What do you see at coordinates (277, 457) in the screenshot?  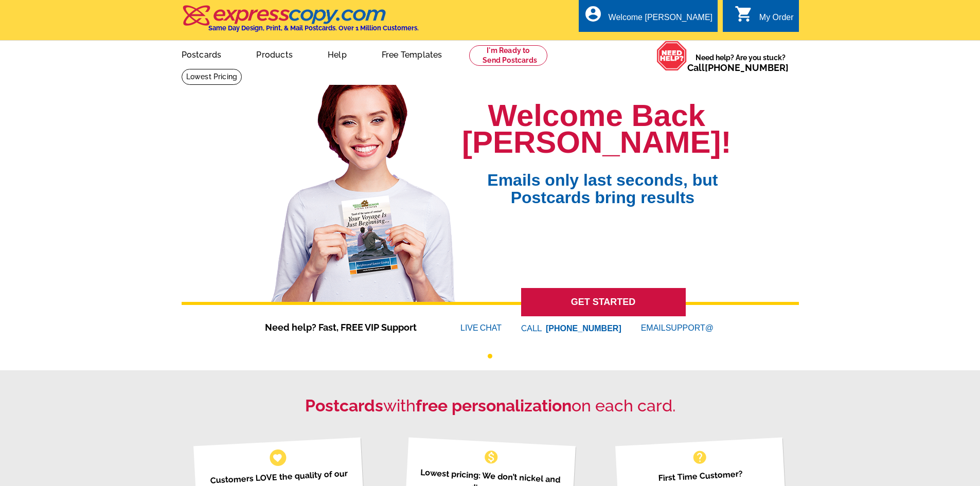 I see `span: favorite` at bounding box center [277, 457].